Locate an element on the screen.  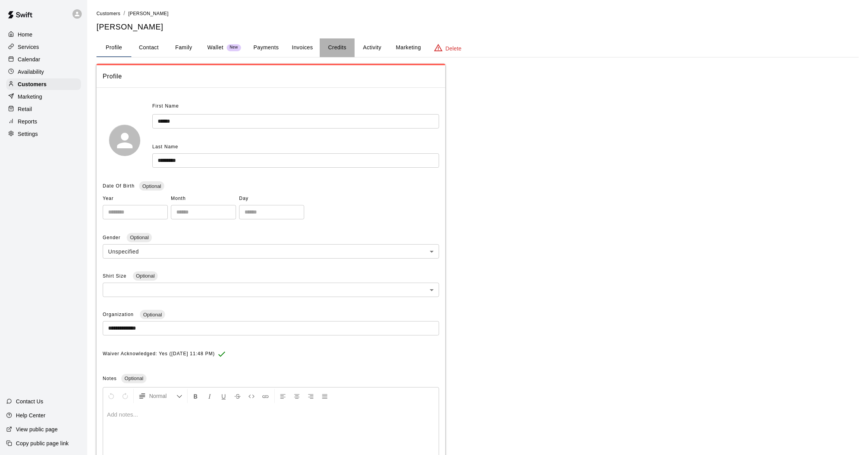
a: Retail is located at coordinates (44, 109).